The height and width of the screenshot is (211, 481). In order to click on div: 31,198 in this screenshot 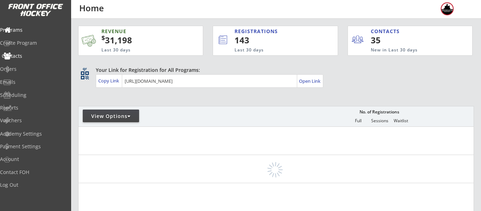, I will do `click(141, 40)`.